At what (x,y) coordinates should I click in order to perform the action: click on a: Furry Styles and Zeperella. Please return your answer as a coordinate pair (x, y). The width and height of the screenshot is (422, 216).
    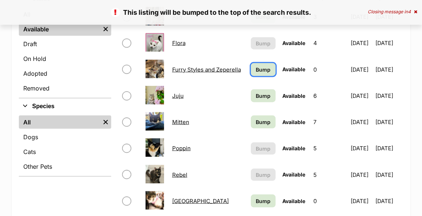
    Looking at the image, I should click on (207, 69).